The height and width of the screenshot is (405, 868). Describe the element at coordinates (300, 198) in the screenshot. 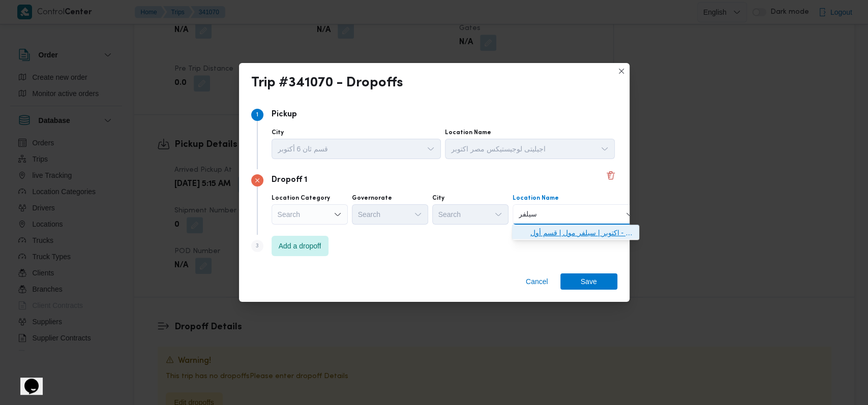

I see `label: Location Category` at that location.